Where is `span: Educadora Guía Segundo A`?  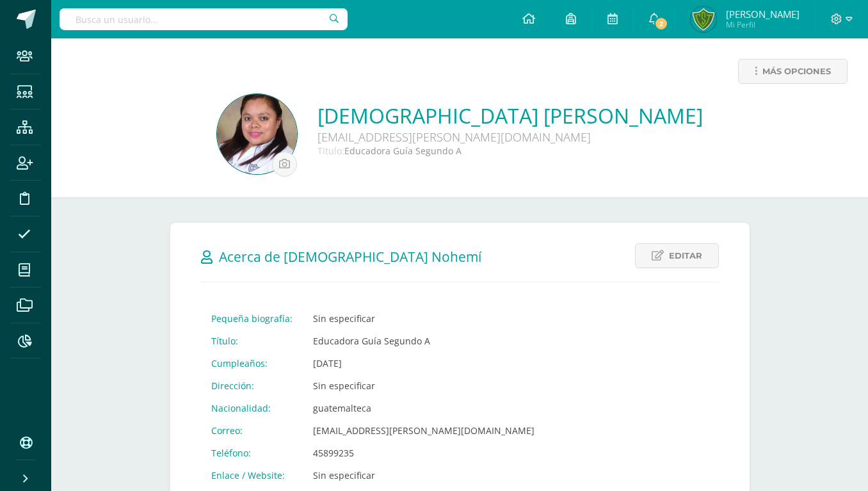
span: Educadora Guía Segundo A is located at coordinates (403, 151).